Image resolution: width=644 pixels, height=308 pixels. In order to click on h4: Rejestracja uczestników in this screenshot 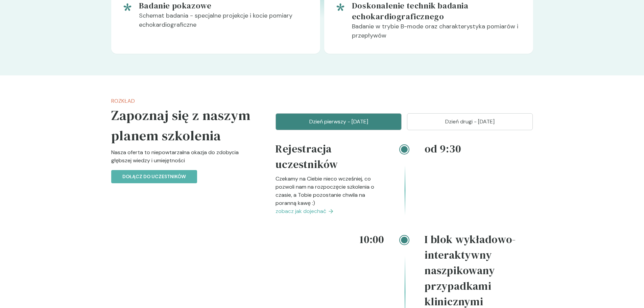, I will do `click(330, 158)`.